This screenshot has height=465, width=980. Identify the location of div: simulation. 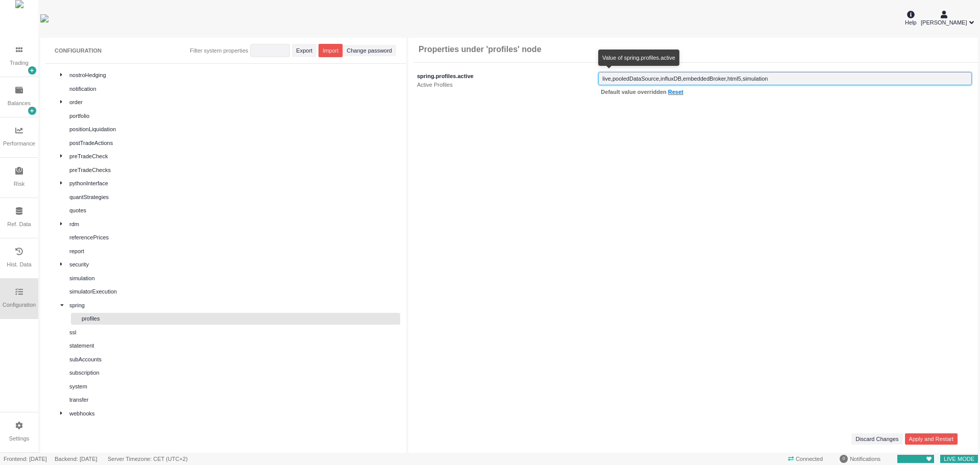
(234, 278).